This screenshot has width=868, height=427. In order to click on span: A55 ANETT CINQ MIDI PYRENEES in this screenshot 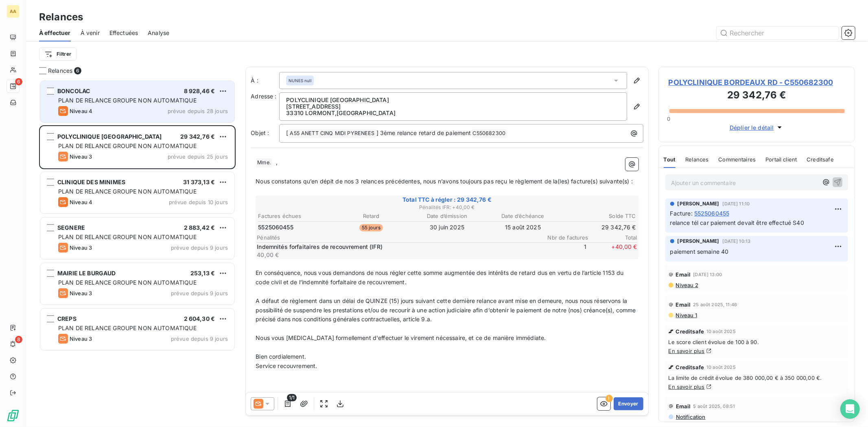, I will do `click(332, 133)`.